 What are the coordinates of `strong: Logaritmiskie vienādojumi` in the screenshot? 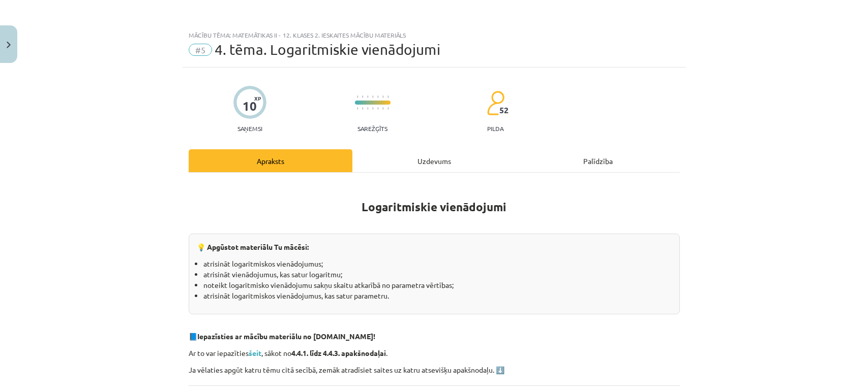 It's located at (434, 207).